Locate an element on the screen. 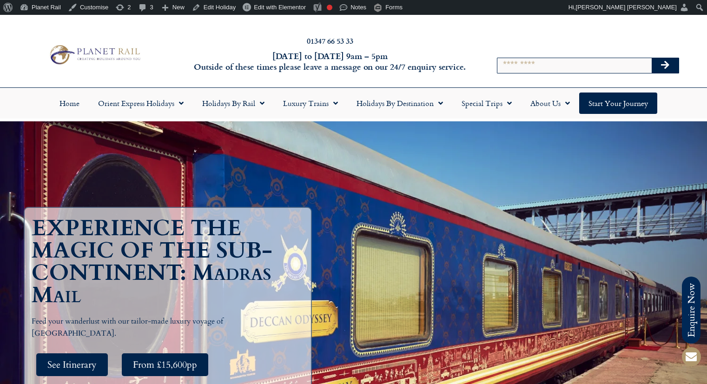  a: Luxury Trains is located at coordinates (310, 103).